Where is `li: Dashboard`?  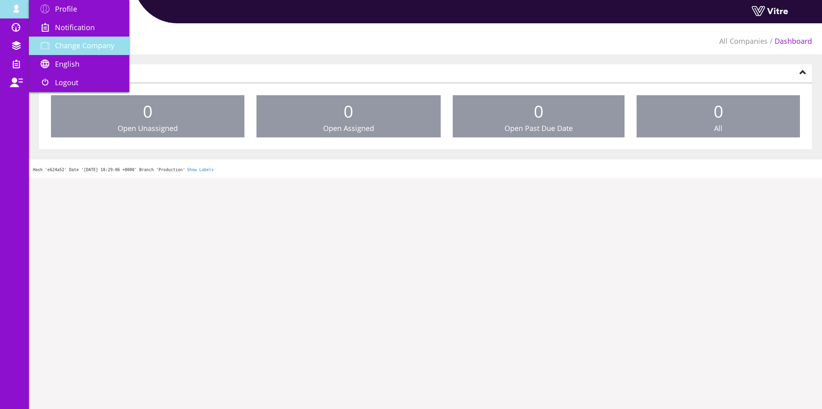
li: Dashboard is located at coordinates (790, 41).